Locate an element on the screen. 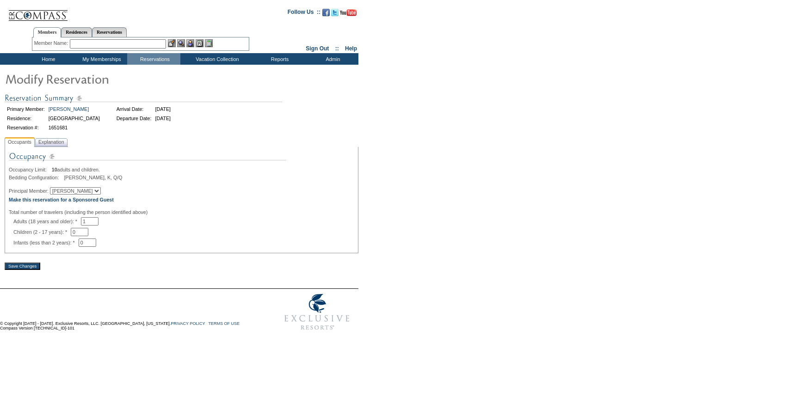  img: View is located at coordinates (181, 43).